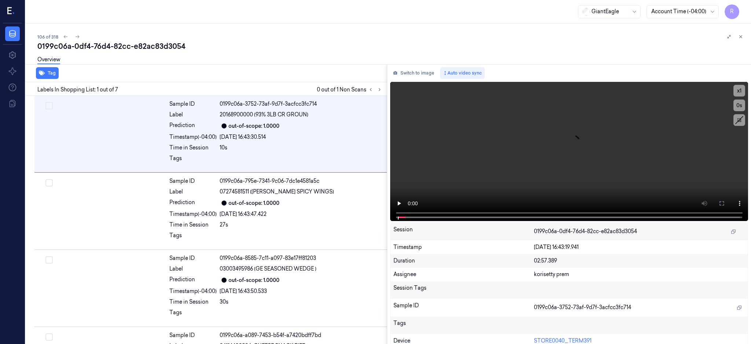 The image size is (751, 344). Describe the element at coordinates (463, 73) in the screenshot. I see `button: Auto video sync` at that location.